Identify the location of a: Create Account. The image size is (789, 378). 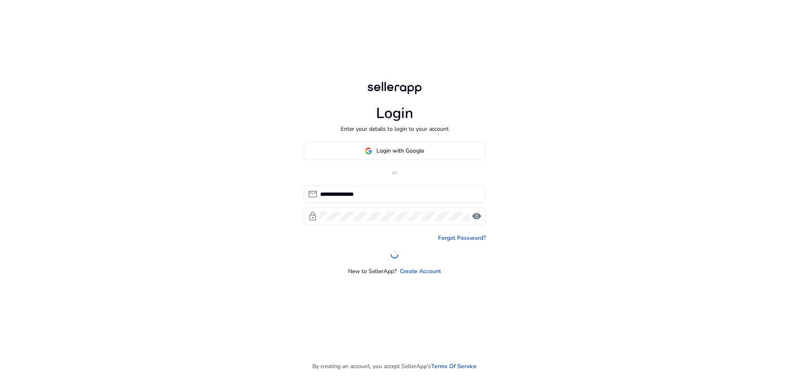
(421, 271).